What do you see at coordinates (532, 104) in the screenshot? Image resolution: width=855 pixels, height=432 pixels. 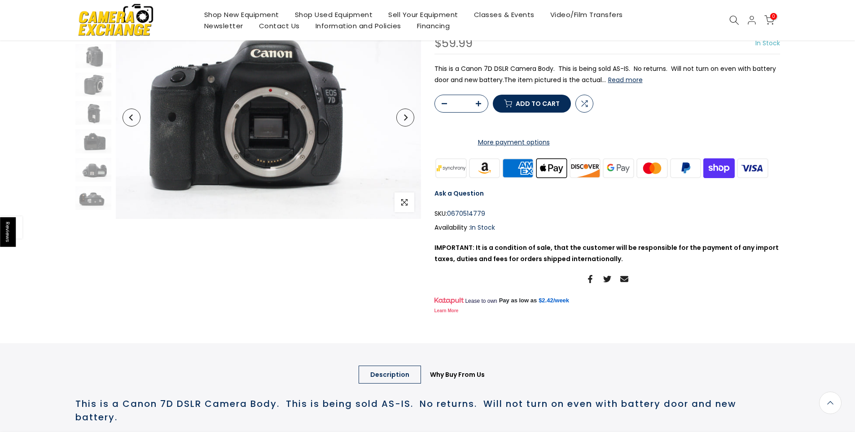 I see `button: Add to cart` at bounding box center [532, 104].